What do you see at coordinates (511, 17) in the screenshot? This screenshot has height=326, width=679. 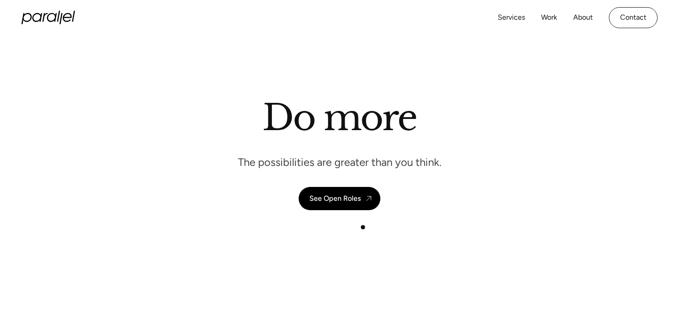 I see `a: Services` at bounding box center [511, 17].